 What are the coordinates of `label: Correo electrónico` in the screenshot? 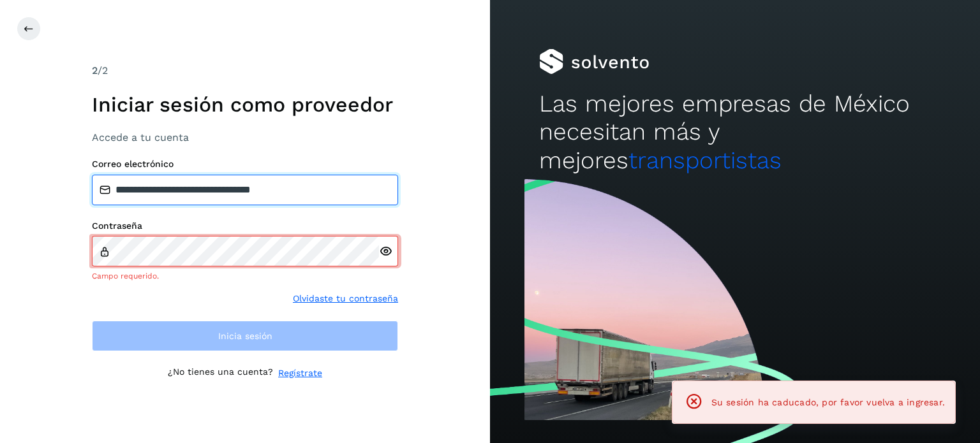 It's located at (245, 164).